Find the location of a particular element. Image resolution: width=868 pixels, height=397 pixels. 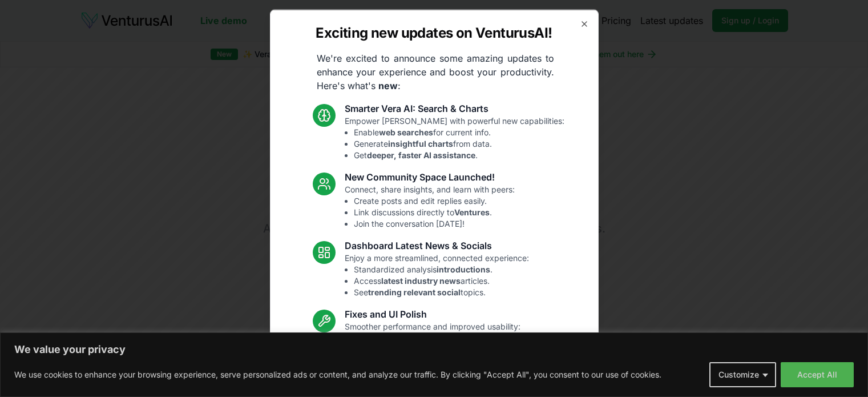

strong: insightful charts is located at coordinates (421, 143).